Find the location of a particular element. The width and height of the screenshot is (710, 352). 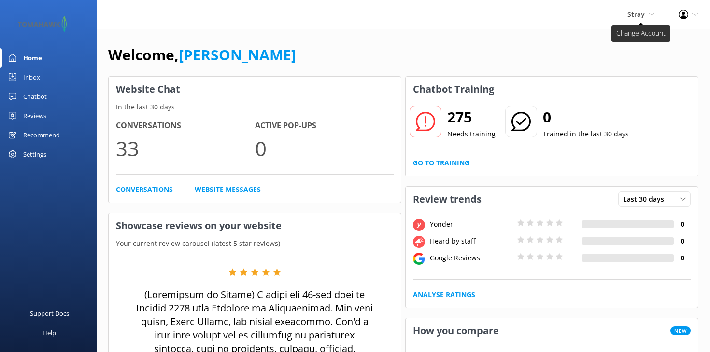

div: Reviews is located at coordinates (35, 116).